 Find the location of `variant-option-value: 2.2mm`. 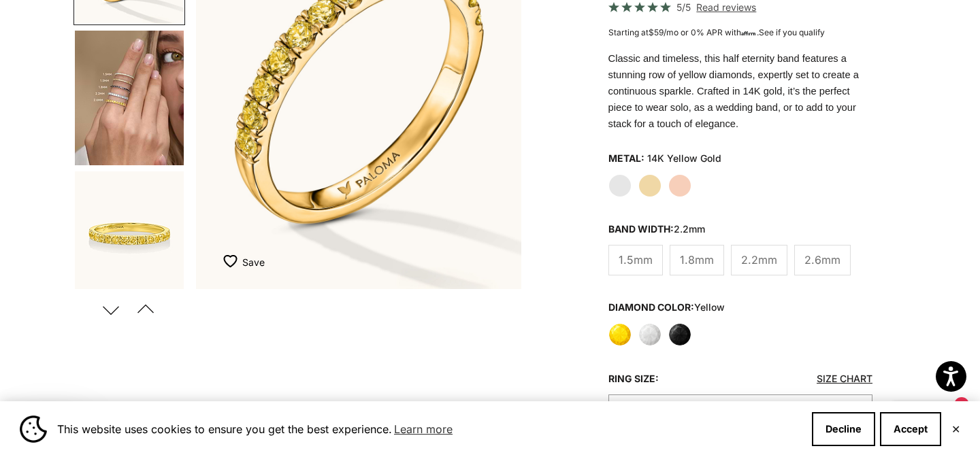

variant-option-value: 2.2mm is located at coordinates (690, 228).